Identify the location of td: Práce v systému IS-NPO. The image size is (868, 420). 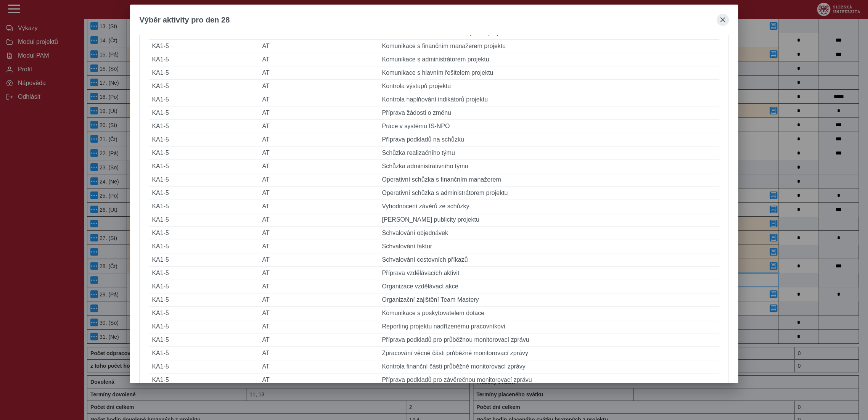
(549, 126).